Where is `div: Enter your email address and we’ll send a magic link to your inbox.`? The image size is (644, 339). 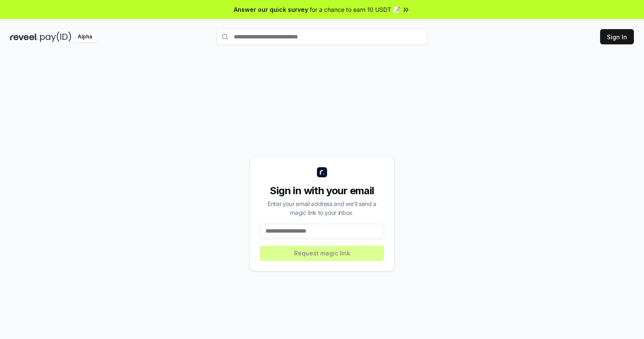 div: Enter your email address and we’ll send a magic link to your inbox. is located at coordinates (322, 208).